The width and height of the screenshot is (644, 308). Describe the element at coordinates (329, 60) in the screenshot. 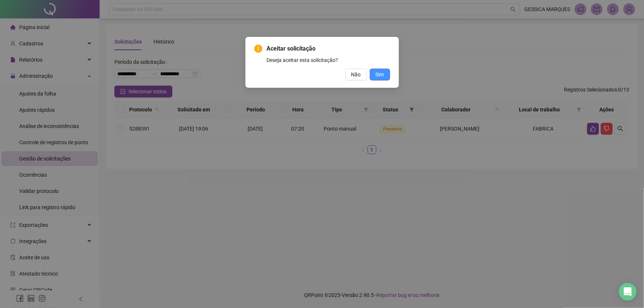

I see `div: Deseja aceitar esta solicitação?` at that location.